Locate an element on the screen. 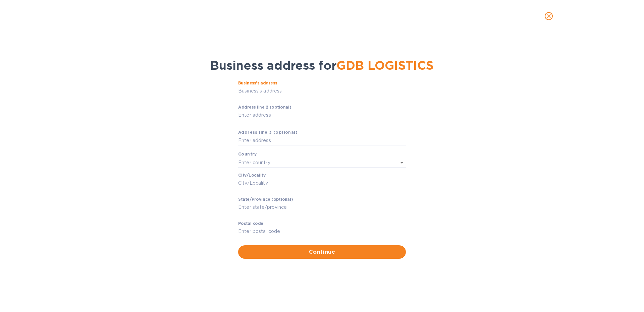 This screenshot has height=312, width=644. label: Сity/Locаlity is located at coordinates (252, 175).